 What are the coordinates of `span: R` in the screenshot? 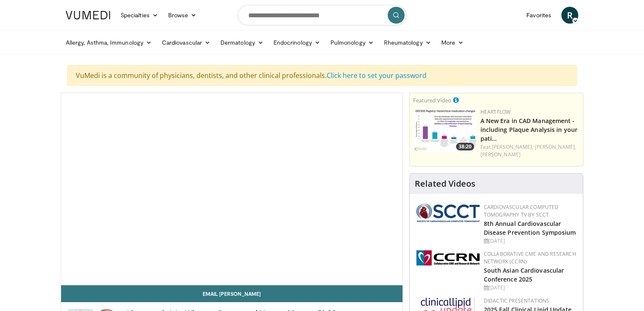 It's located at (570, 15).